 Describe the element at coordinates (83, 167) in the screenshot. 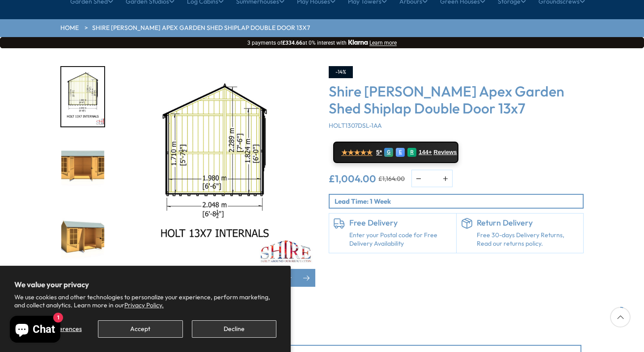

I see `img: Holt13x7000open_64043cb7-3bc8-4818-aec2-971d26331905_200x200.jpg` at that location.